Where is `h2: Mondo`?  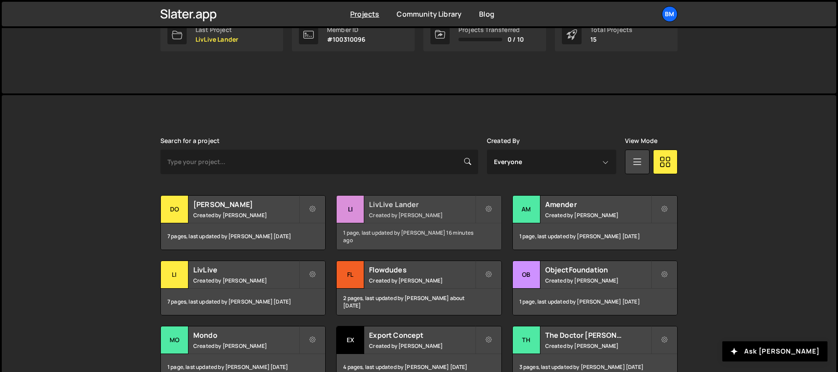 h2: Mondo is located at coordinates (246, 335).